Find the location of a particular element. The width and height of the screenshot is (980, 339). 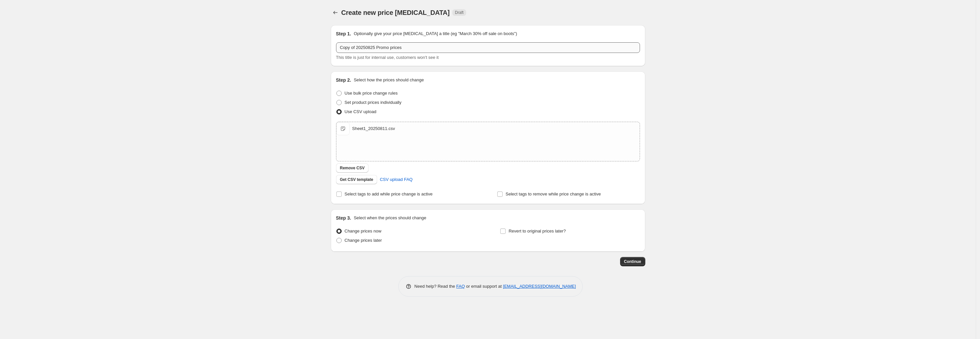

a: CSV upload FAQ is located at coordinates (396, 180).